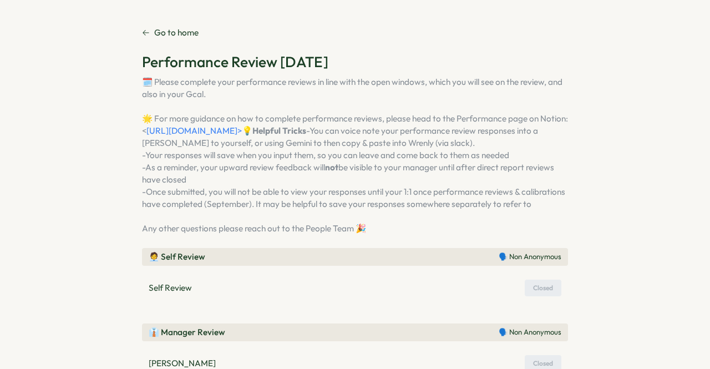 The width and height of the screenshot is (710, 369). I want to click on p: Go to home, so click(176, 33).